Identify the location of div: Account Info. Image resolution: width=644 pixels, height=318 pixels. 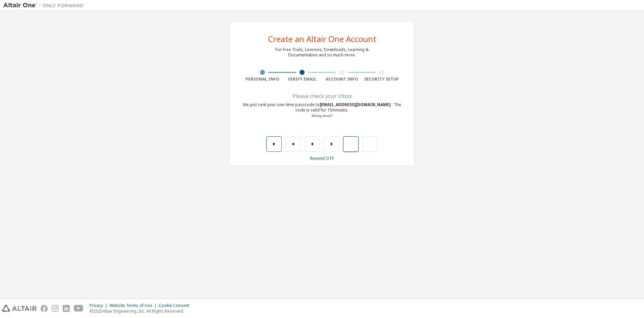
(341, 79).